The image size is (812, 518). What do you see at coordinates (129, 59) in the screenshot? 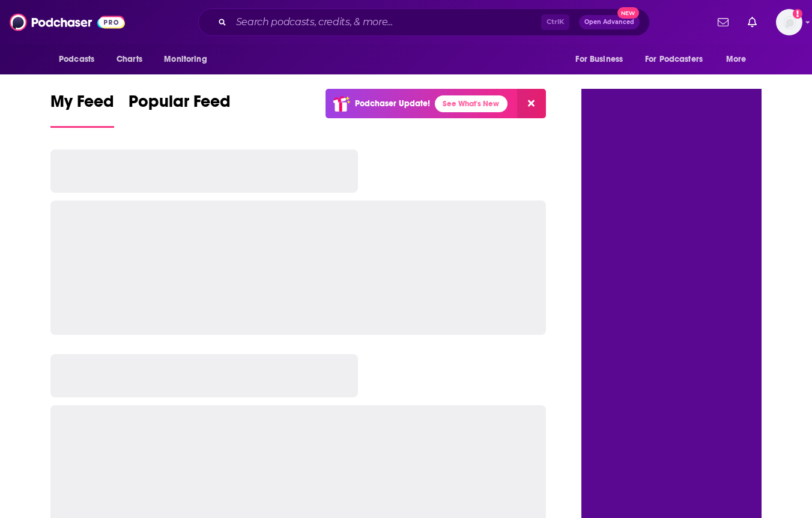
I see `span: Charts` at bounding box center [129, 59].